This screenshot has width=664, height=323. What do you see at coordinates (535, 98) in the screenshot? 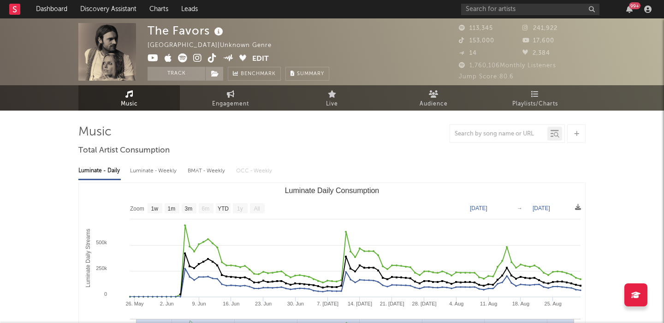
I see `a: Playlists/Charts` at bounding box center [535, 98].